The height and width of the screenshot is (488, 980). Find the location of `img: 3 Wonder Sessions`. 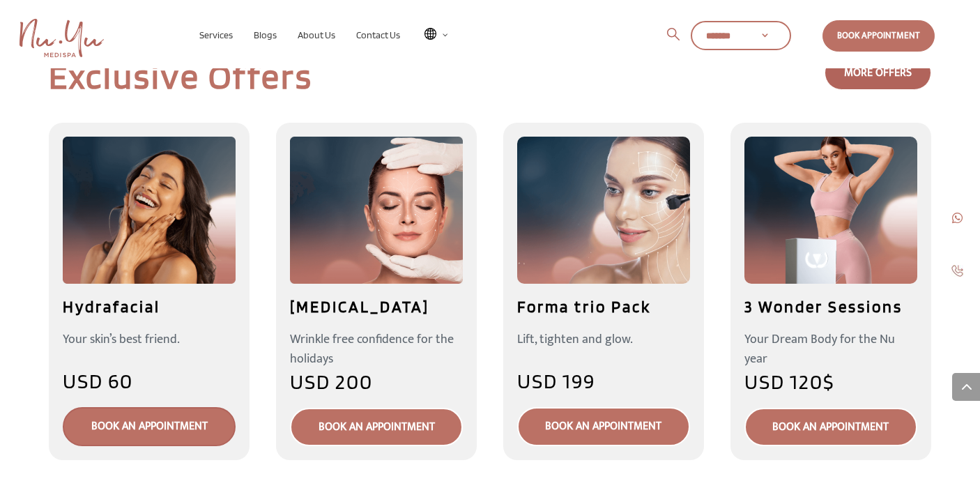

img: 3 Wonder Sessions is located at coordinates (831, 210).